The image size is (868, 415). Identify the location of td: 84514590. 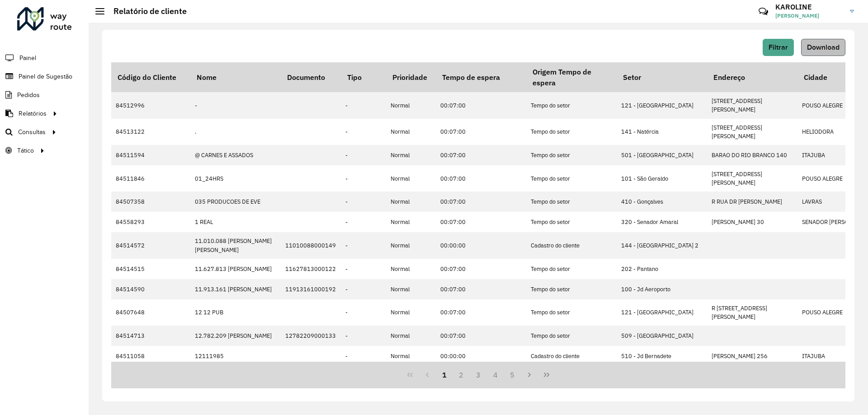
(151, 289).